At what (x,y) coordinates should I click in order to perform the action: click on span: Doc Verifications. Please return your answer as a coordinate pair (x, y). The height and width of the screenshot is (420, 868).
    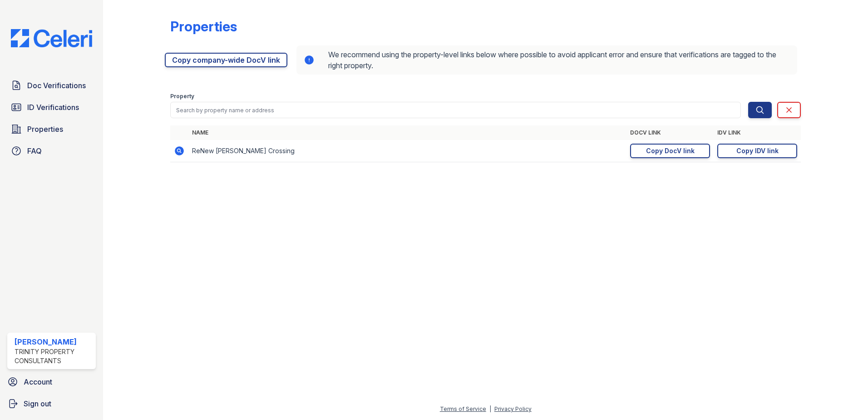
    Looking at the image, I should click on (56, 85).